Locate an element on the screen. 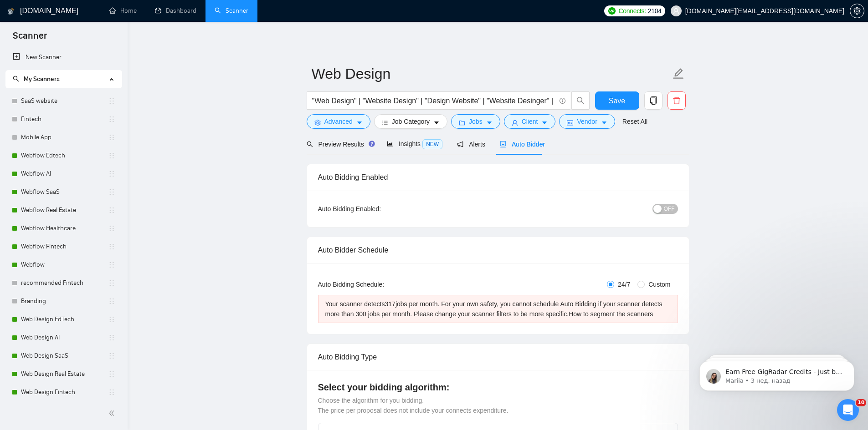  a: setting is located at coordinates (857, 11).